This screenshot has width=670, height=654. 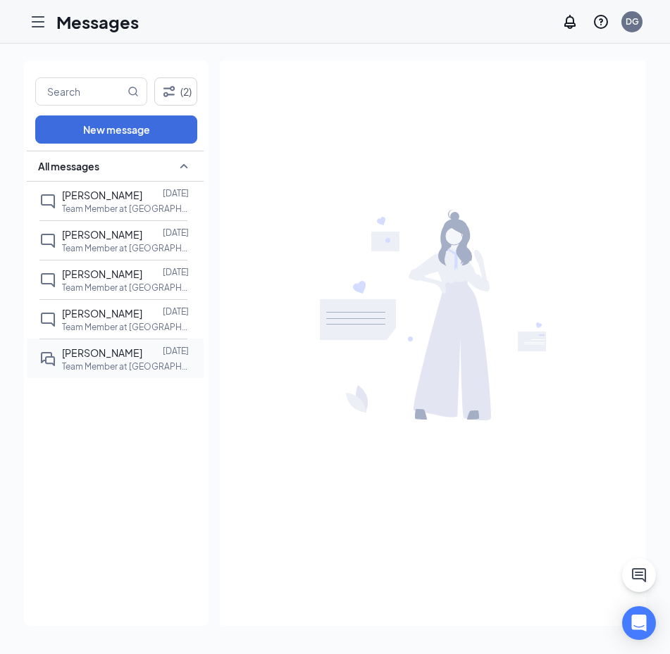 What do you see at coordinates (116, 130) in the screenshot?
I see `button: New message` at bounding box center [116, 130].